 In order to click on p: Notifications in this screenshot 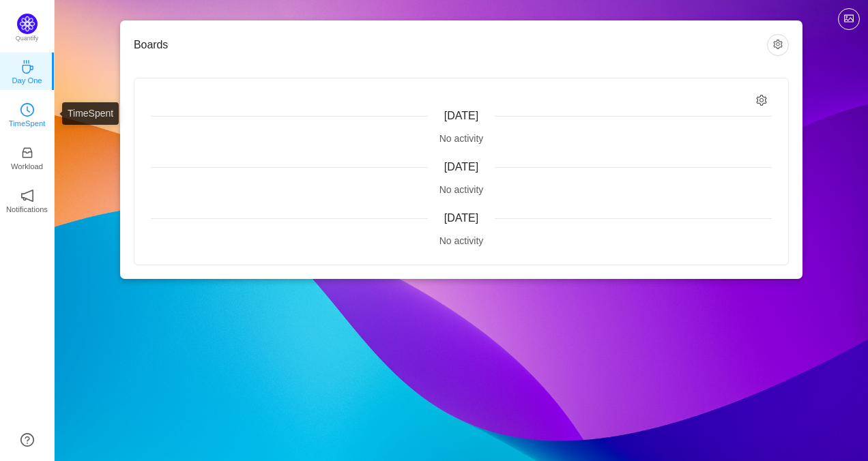, I will do `click(27, 210)`.